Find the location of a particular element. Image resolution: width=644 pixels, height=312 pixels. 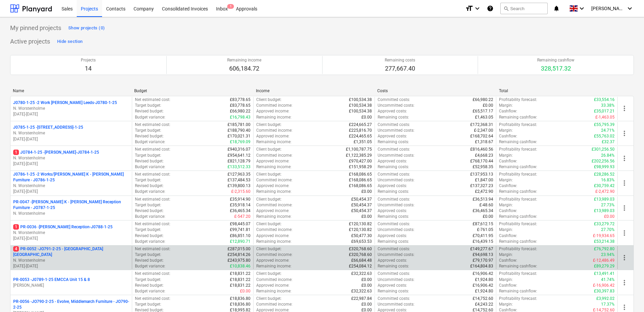

p: £69,653.53 is located at coordinates (361, 242).